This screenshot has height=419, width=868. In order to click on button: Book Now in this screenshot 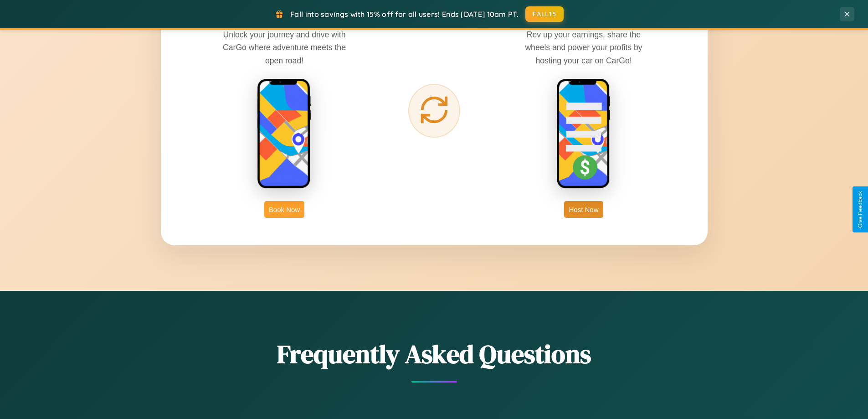, I will do `click(284, 209)`.